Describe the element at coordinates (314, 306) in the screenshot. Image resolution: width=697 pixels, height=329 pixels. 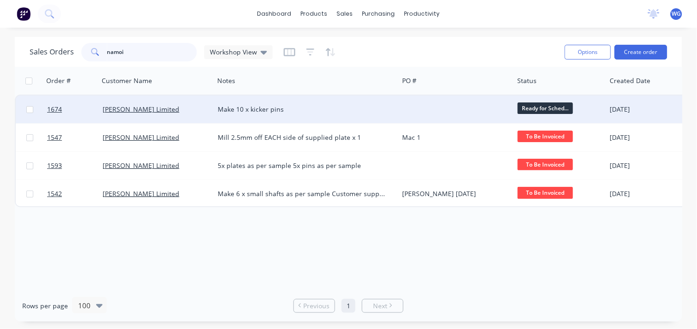
I see `a: Previous page` at that location.